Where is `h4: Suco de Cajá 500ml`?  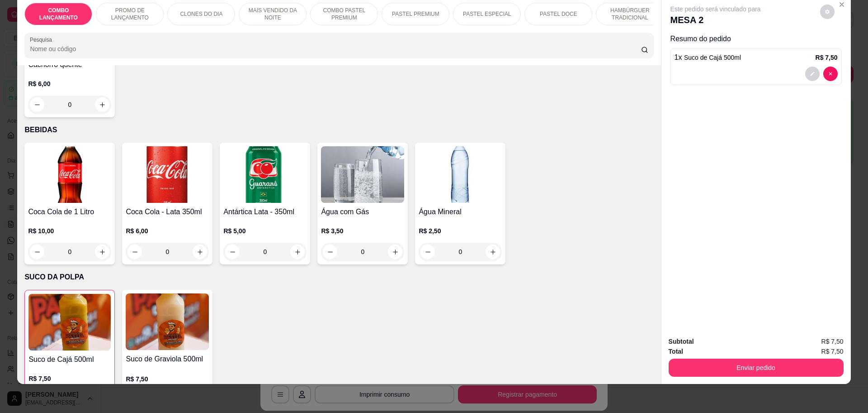 h4: Suco de Cajá 500ml is located at coordinates (70, 359).